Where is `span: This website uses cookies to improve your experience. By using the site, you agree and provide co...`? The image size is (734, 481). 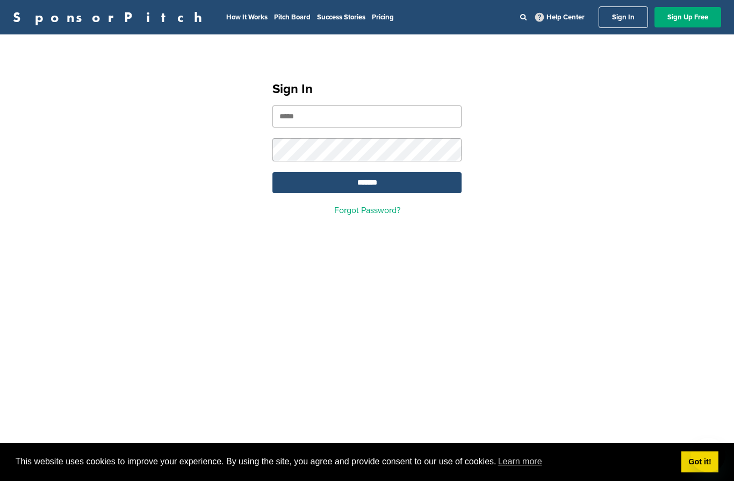 span: This website uses cookies to improve your experience. By using the site, you agree and provide co... is located at coordinates (344, 461).